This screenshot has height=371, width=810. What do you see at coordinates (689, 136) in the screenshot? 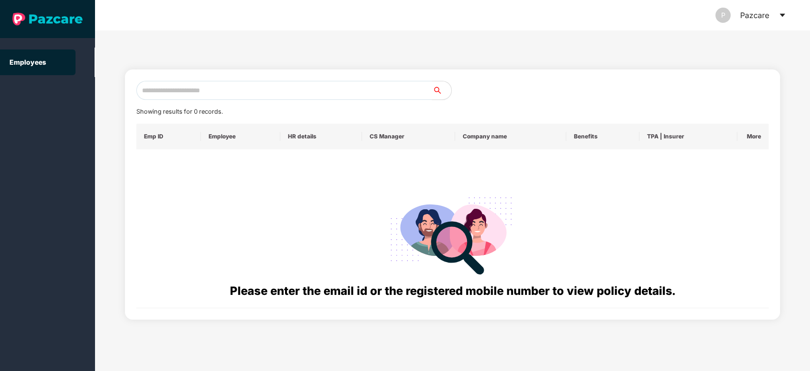
I see `th: TPA | Insurer` at bounding box center [689, 136].